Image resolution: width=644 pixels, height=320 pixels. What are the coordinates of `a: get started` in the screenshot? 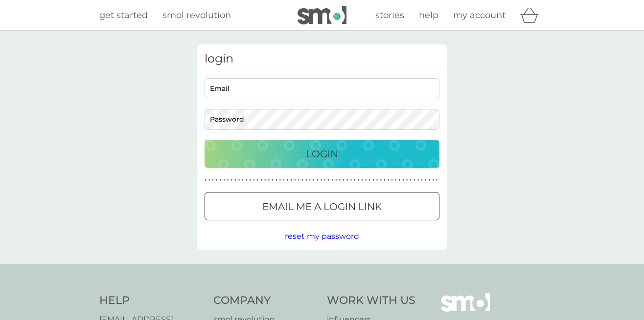 It's located at (124, 15).